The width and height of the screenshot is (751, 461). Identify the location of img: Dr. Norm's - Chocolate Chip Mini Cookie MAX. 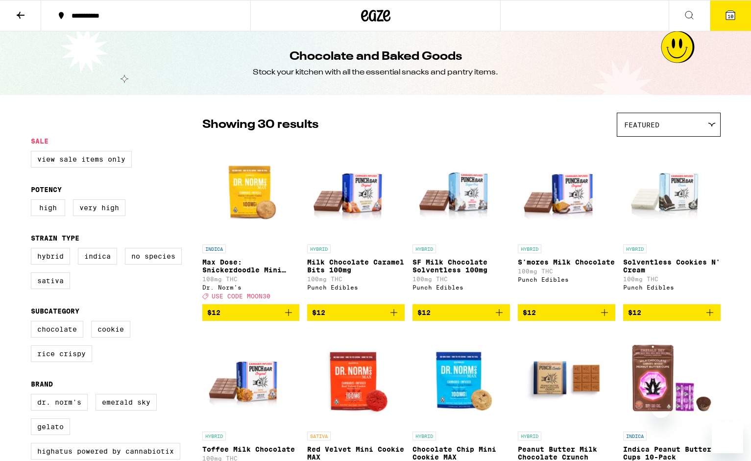
(461, 378).